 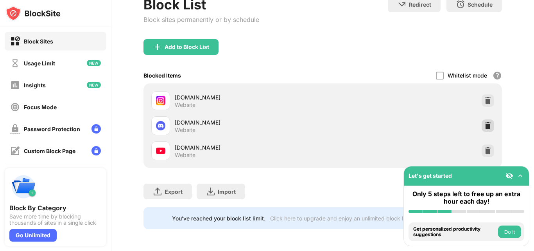 What do you see at coordinates (162, 75) in the screenshot?
I see `div: Blocked Items` at bounding box center [162, 75].